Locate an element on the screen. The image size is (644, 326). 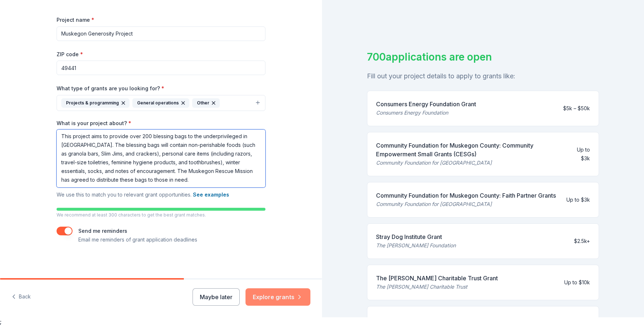
div: Research Grant is located at coordinates (432, 319).